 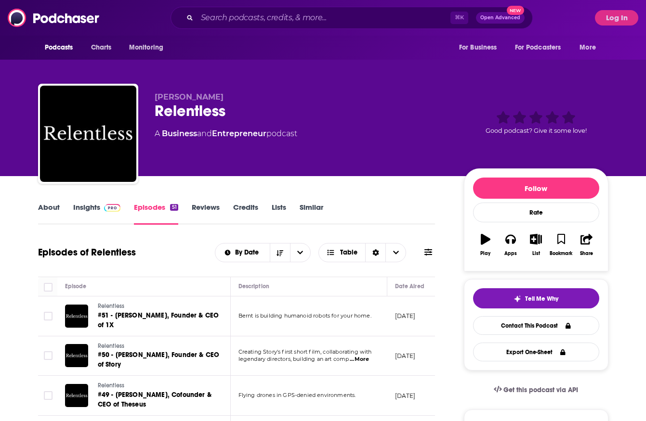 What do you see at coordinates (174, 208) in the screenshot?
I see `div: 51` at bounding box center [174, 208].